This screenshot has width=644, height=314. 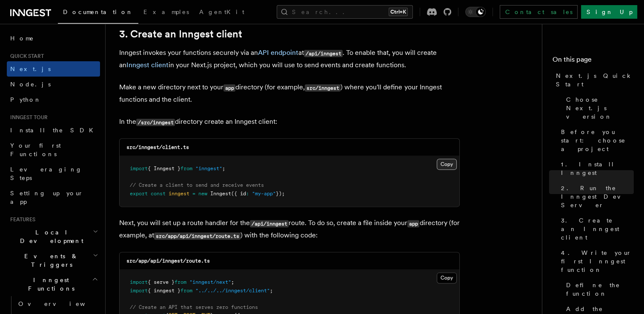 What do you see at coordinates (203, 194) in the screenshot?
I see `span: new` at bounding box center [203, 194].